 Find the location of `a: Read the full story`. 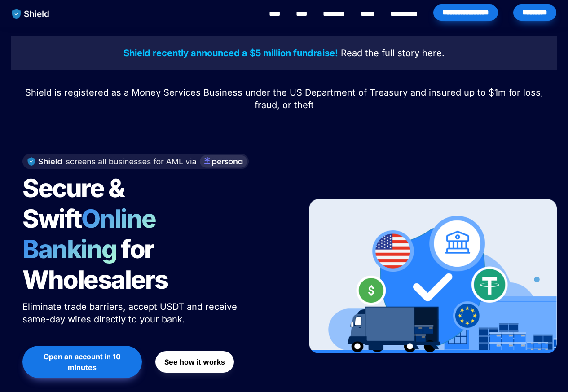

a: Read the full story is located at coordinates (380, 53).